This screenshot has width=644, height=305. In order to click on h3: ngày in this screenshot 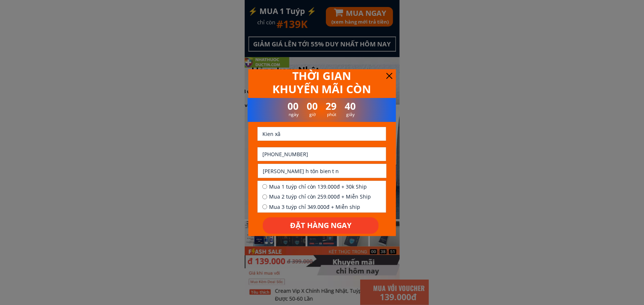, I will do `click(293, 114)`.